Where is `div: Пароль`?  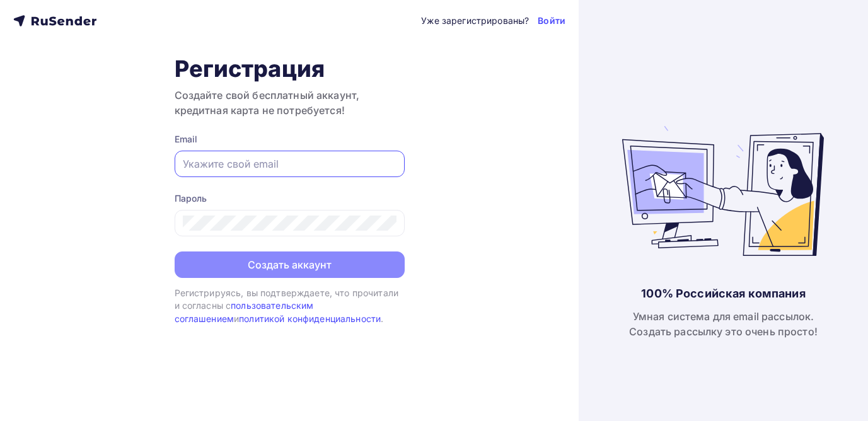 div: Пароль is located at coordinates (289, 198).